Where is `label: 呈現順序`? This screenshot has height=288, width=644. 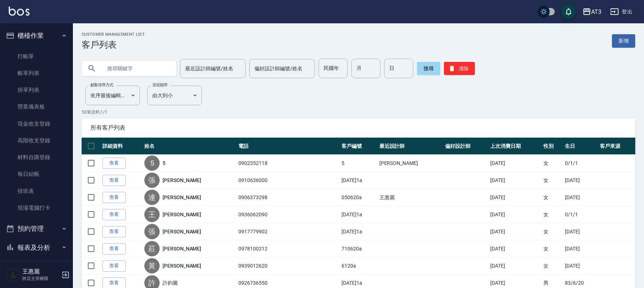 label: 呈現順序 is located at coordinates (160, 85).